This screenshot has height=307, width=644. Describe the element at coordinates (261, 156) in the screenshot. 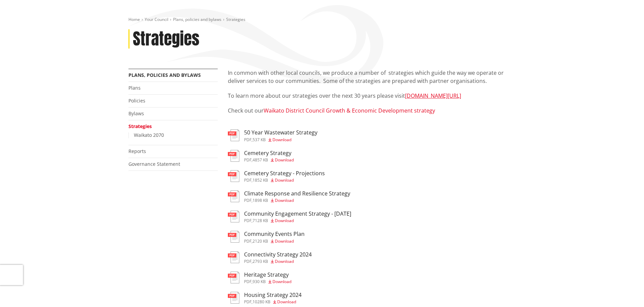

I see `a: Cemetery Strategy pdf,4857 KB Download` at that location.